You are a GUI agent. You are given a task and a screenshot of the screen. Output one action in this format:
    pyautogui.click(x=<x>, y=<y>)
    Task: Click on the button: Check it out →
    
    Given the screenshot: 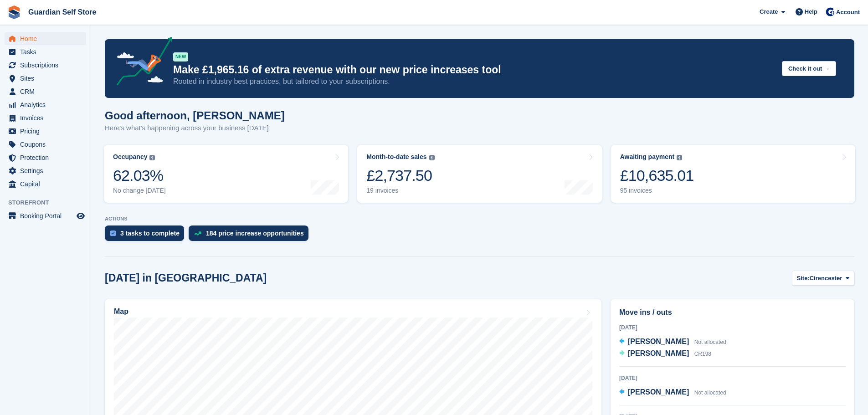 What is the action you would take?
    pyautogui.click(x=809, y=68)
    